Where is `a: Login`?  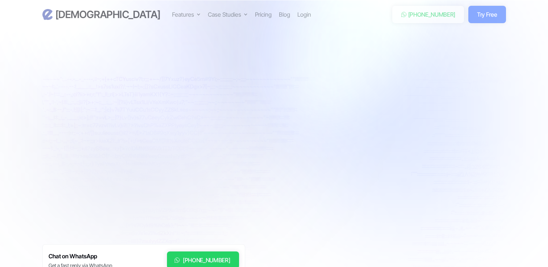
a: Login is located at coordinates (304, 14).